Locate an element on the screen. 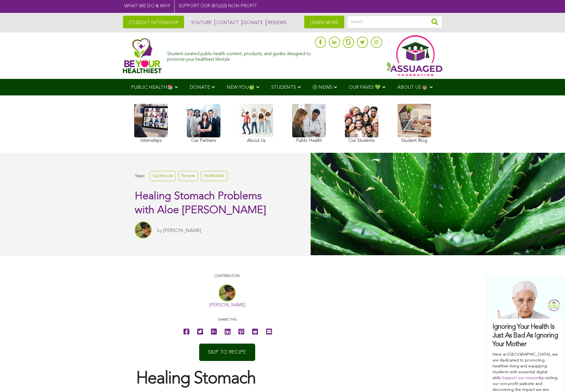 This screenshot has height=392, width=565. img: Assuaged is located at coordinates (142, 56).